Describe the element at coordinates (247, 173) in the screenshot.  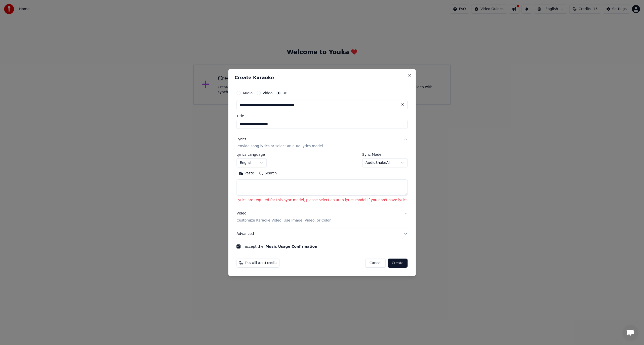
I see `button: Paste` at that location.